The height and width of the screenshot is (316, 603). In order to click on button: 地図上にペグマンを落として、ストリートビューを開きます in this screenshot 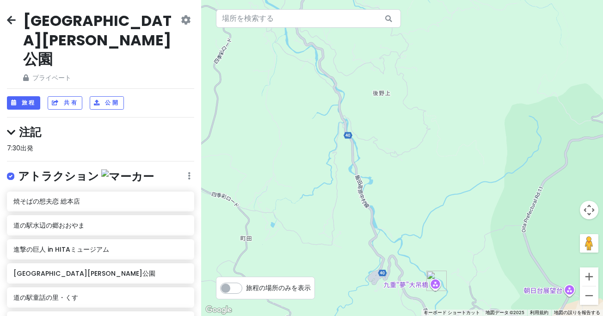, I will do `click(589, 243)`.